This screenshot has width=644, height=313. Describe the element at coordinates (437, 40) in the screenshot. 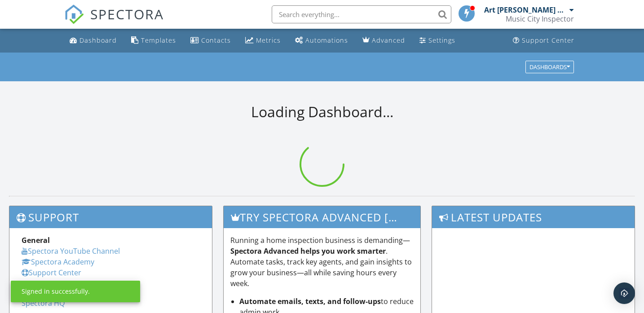

I see `a: Settings` at that location.